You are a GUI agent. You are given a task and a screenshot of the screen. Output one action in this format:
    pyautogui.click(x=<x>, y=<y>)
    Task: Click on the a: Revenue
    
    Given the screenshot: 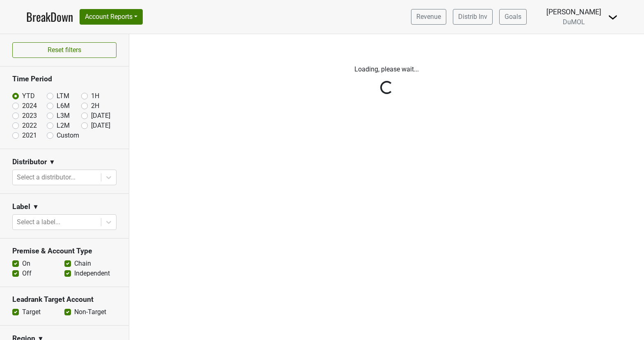 What is the action you would take?
    pyautogui.click(x=429, y=17)
    